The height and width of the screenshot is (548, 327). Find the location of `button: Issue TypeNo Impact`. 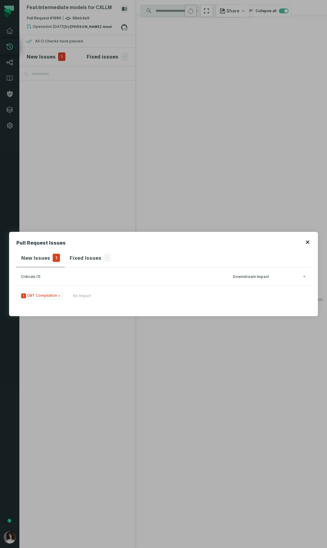

button: Issue TypeNo Impact is located at coordinates (164, 296).